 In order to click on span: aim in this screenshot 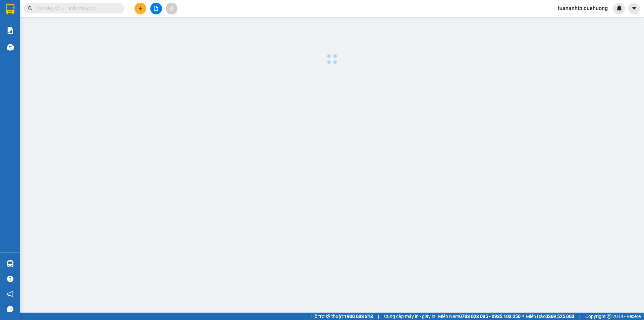, I will do `click(171, 8)`.